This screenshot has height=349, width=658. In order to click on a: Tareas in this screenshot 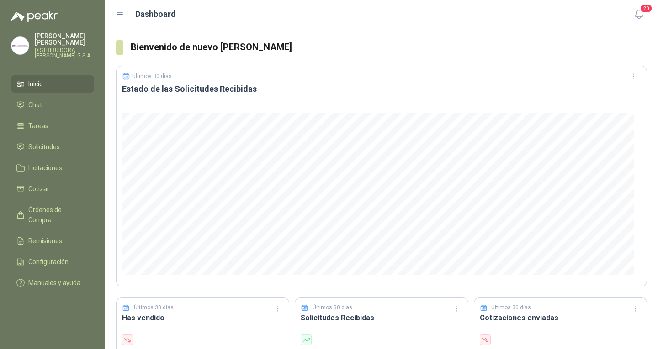, I will do `click(53, 126)`.